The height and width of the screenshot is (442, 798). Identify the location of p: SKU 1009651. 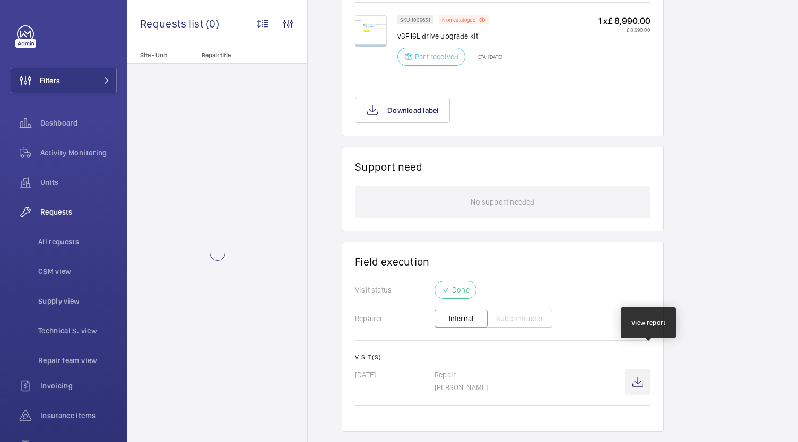
(415, 20).